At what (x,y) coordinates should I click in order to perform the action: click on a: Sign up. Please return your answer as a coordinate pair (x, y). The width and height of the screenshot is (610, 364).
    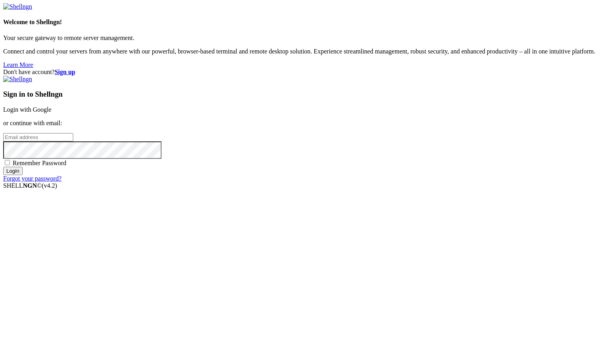
    Looking at the image, I should click on (65, 72).